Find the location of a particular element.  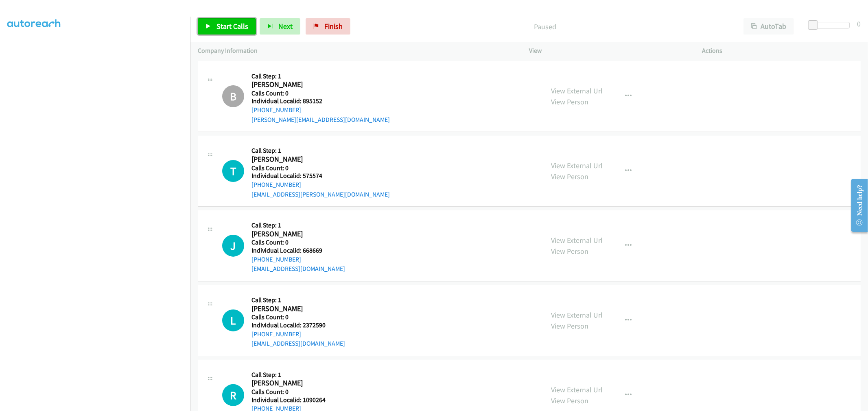

a: Finish is located at coordinates (328, 26).